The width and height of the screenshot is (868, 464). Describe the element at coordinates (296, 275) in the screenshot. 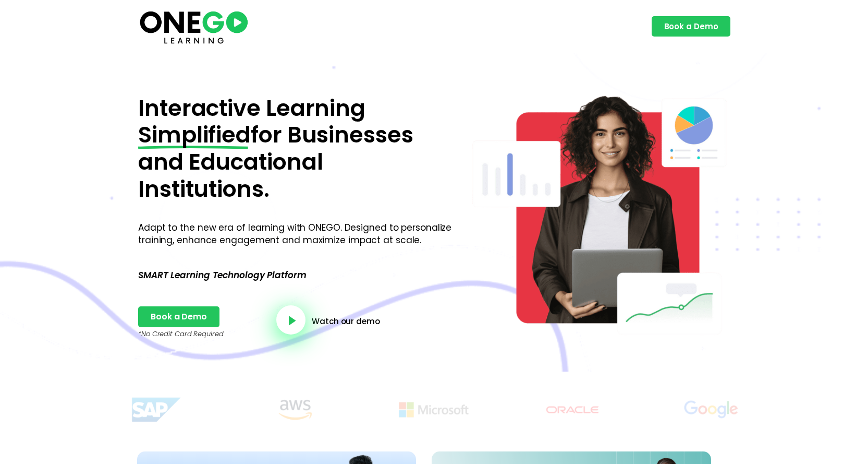

I see `p: SMART Learning Technology Platform` at that location.